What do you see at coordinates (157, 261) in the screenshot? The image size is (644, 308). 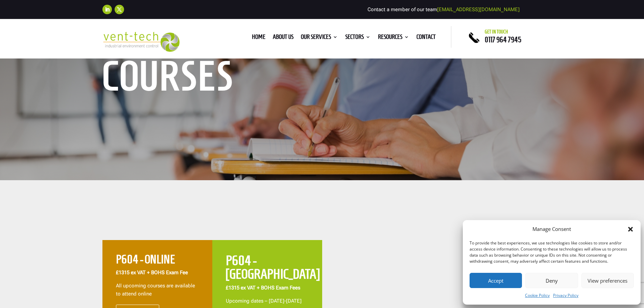 I see `h2: P604 - ONLINE` at bounding box center [157, 261].